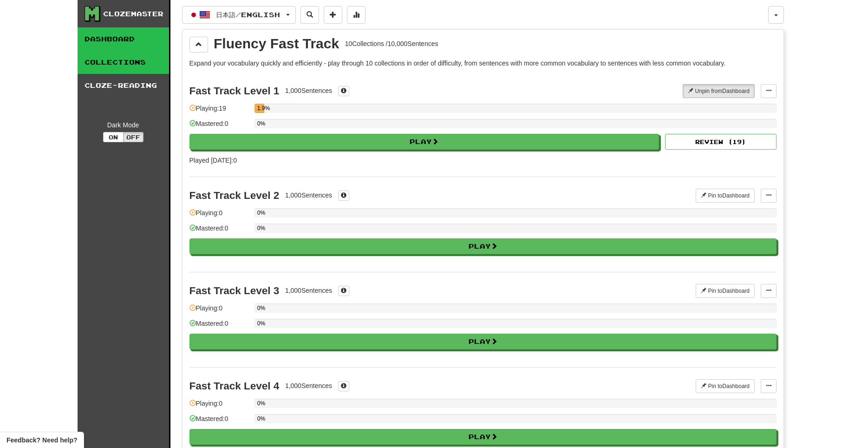  I want to click on a: Dashboard, so click(123, 39).